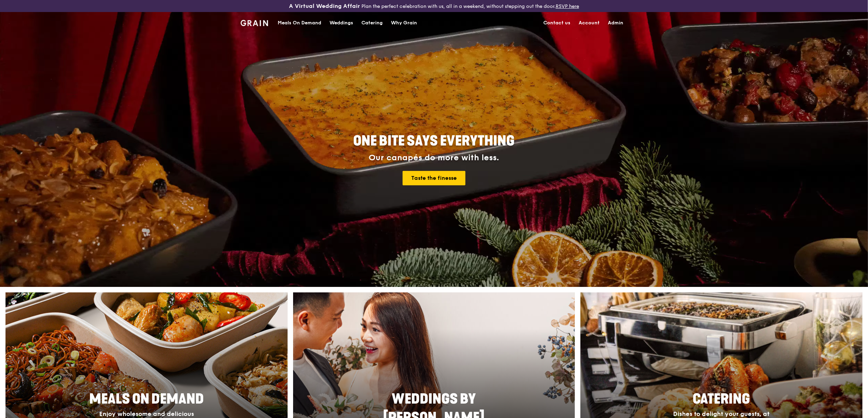  I want to click on div: Weddings, so click(341, 23).